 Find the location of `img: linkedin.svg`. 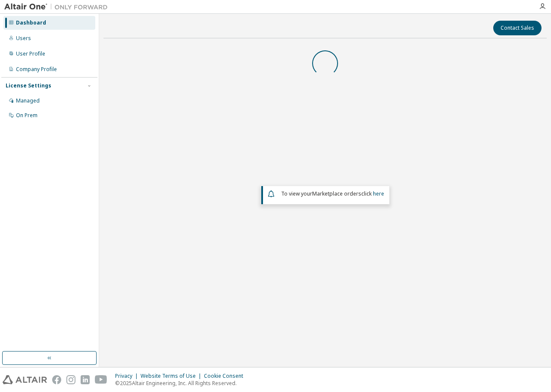

img: linkedin.svg is located at coordinates (84, 380).